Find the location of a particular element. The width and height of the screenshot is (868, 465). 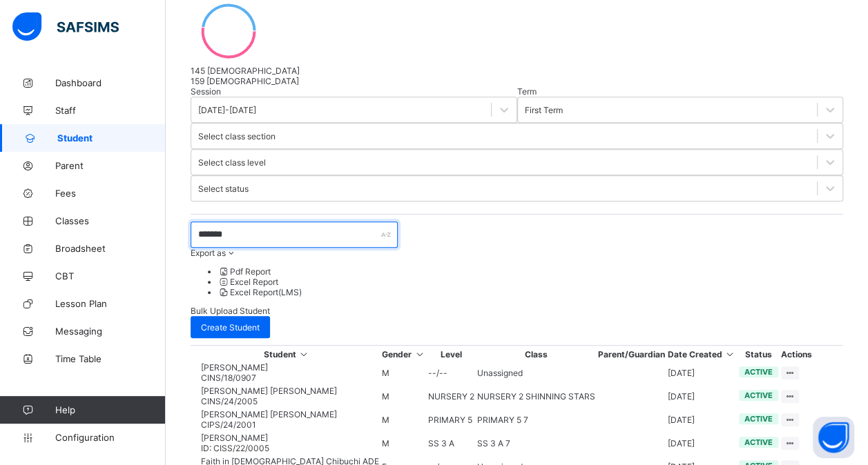

td: Unassigned is located at coordinates (536, 372).